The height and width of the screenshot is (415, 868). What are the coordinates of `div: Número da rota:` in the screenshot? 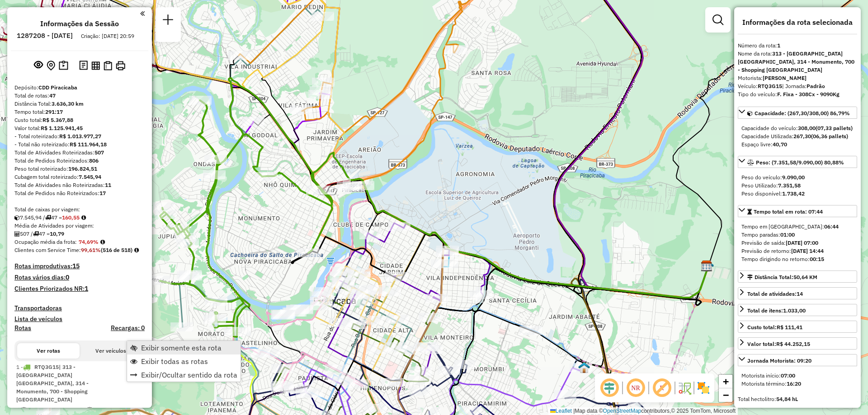 It's located at (797, 46).